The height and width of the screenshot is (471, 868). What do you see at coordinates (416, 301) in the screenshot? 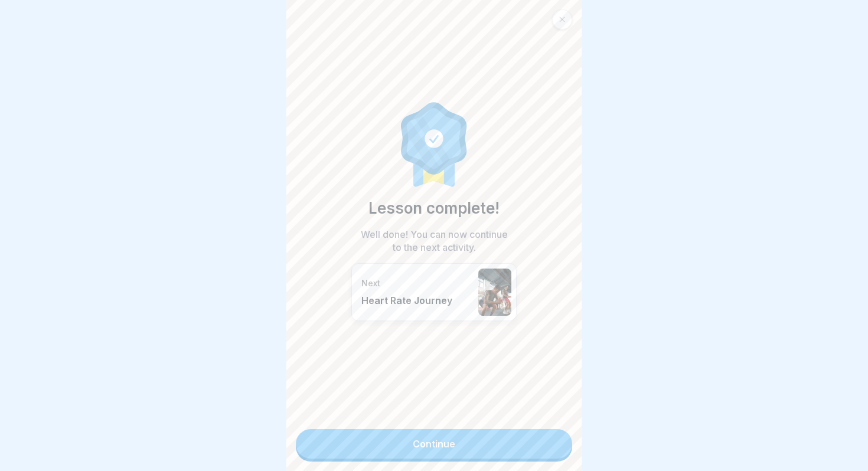
I see `p: Heart Rate Journey` at bounding box center [416, 301].